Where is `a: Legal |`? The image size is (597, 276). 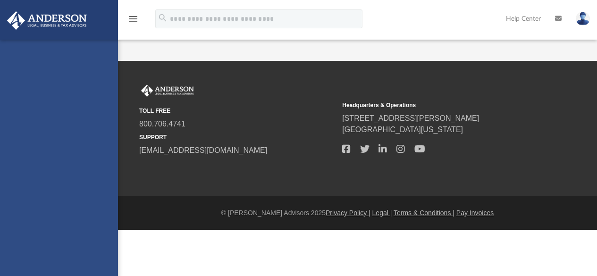
a: Legal | is located at coordinates (382, 213).